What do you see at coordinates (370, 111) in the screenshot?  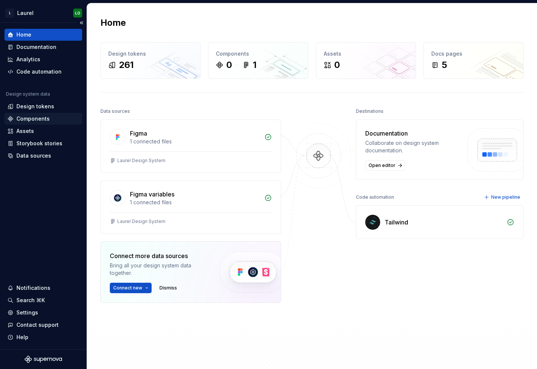 I see `div: Destinations` at bounding box center [370, 111].